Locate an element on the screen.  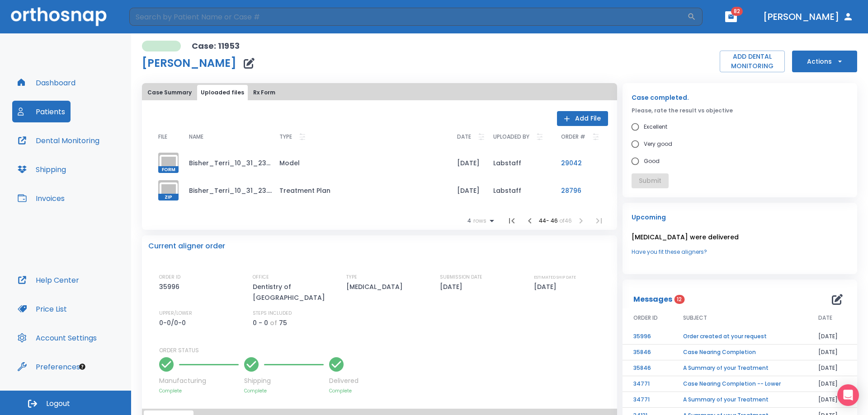
a: Dental Monitoring is located at coordinates (58, 141).